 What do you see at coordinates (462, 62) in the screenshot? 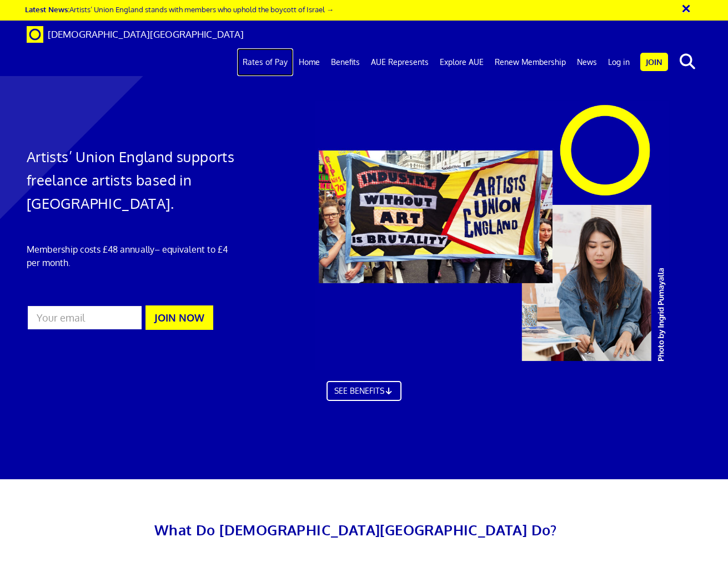
I see `a: Explore AUE` at bounding box center [462, 62].